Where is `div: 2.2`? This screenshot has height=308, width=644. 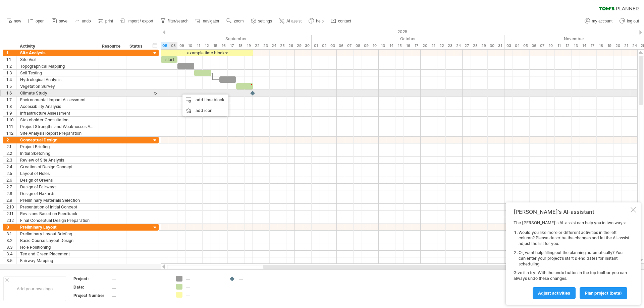
div: 2.2 is located at coordinates (11, 153).